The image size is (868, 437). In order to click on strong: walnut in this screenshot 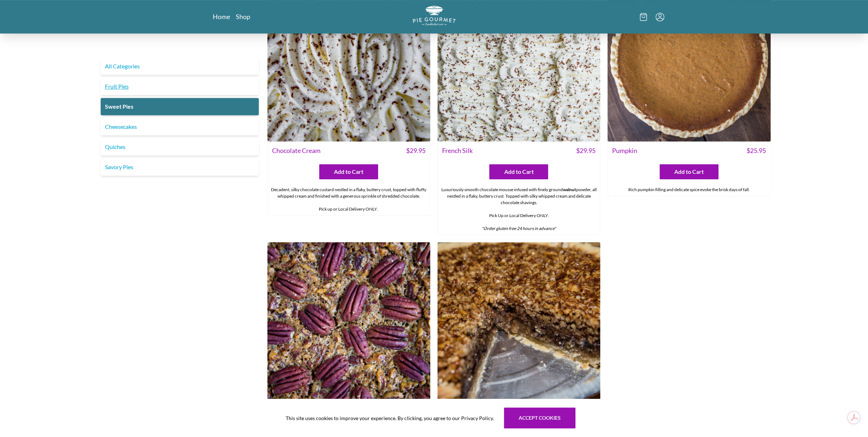, I will do `click(569, 189)`.